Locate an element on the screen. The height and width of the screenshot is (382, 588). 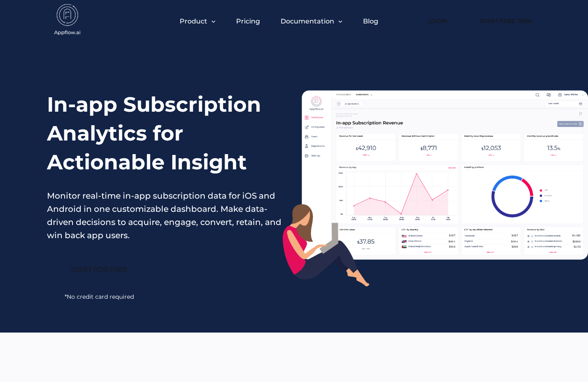
h1: In-app Subscription Analytics for Actionable Insight is located at coordinates (165, 133).